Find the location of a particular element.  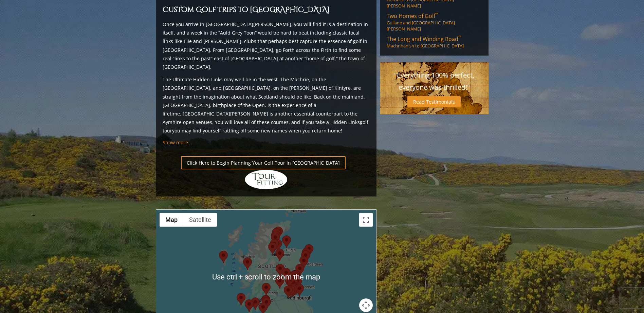

button: Map camera controls is located at coordinates (366, 305).